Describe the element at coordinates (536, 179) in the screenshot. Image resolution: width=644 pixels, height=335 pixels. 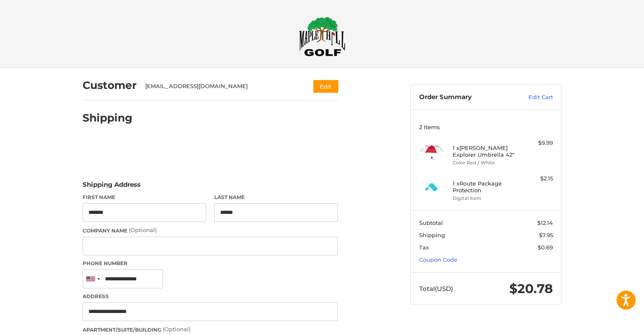
I see `div: $2.15` at that location.